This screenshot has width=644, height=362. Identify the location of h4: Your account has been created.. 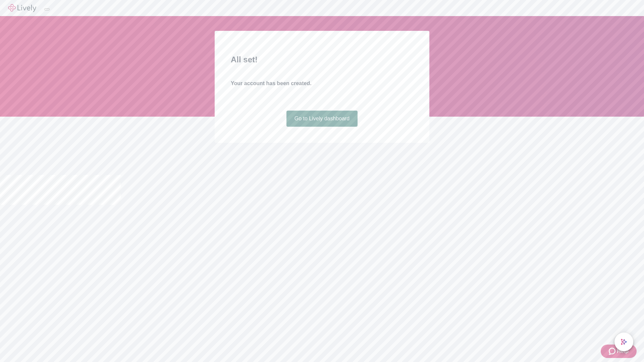
(322, 84).